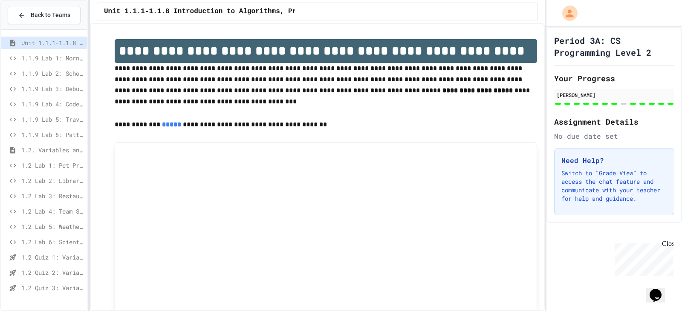  Describe the element at coordinates (52, 242) in the screenshot. I see `span: 1.2 Lab 6: Scientific Calculator` at that location.